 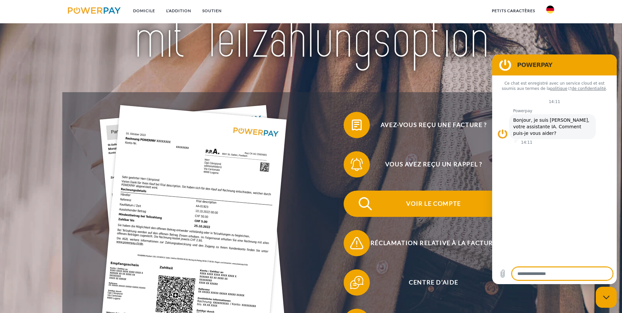 What do you see at coordinates (514, 11) in the screenshot?
I see `a: Petits caractères` at bounding box center [514, 11].